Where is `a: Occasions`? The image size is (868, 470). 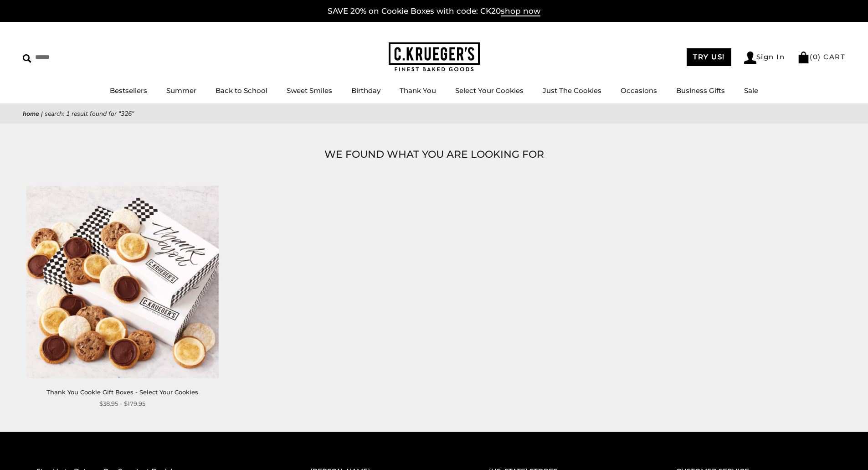 a: Occasions is located at coordinates (638, 90).